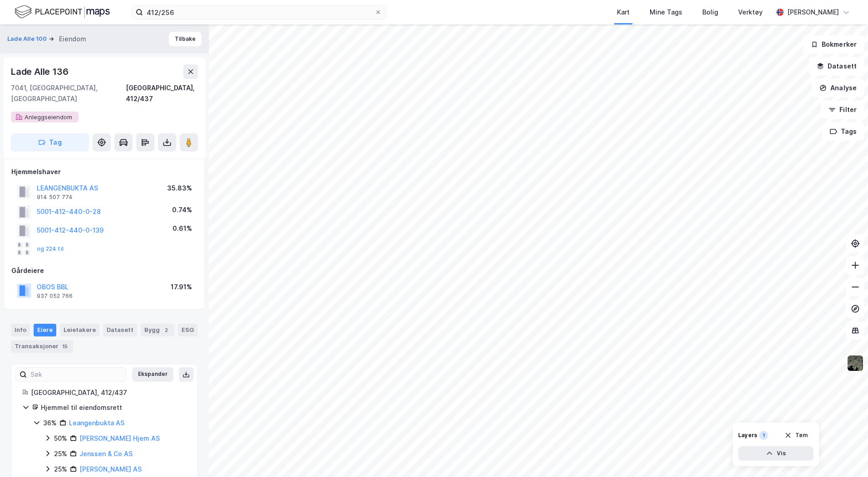 The height and width of the screenshot is (477, 868). Describe the element at coordinates (843, 132) in the screenshot. I see `button: Tags` at that location.